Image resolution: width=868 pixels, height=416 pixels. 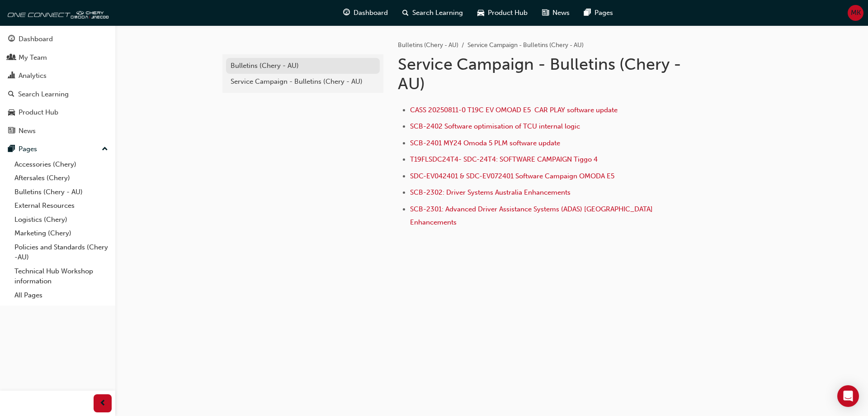 I want to click on a: Logistics (Chery), so click(x=61, y=219).